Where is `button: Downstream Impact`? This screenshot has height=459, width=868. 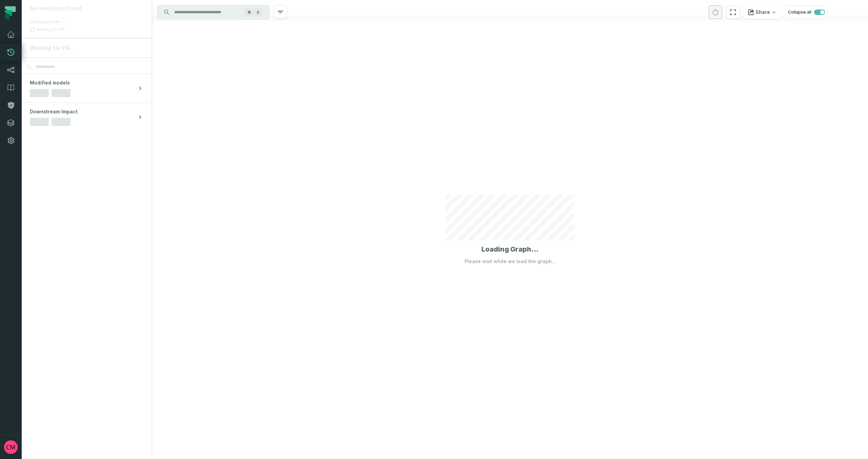 button: Downstream Impact is located at coordinates (86, 117).